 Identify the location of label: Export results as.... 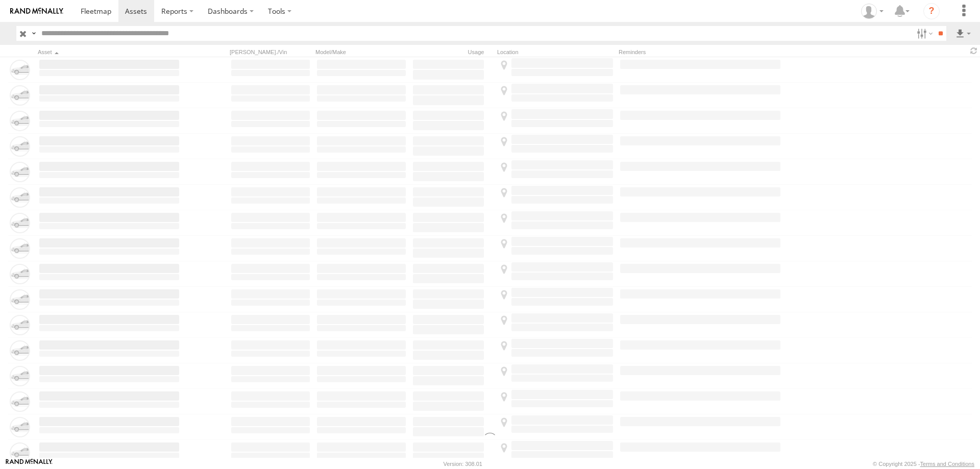
(964, 33).